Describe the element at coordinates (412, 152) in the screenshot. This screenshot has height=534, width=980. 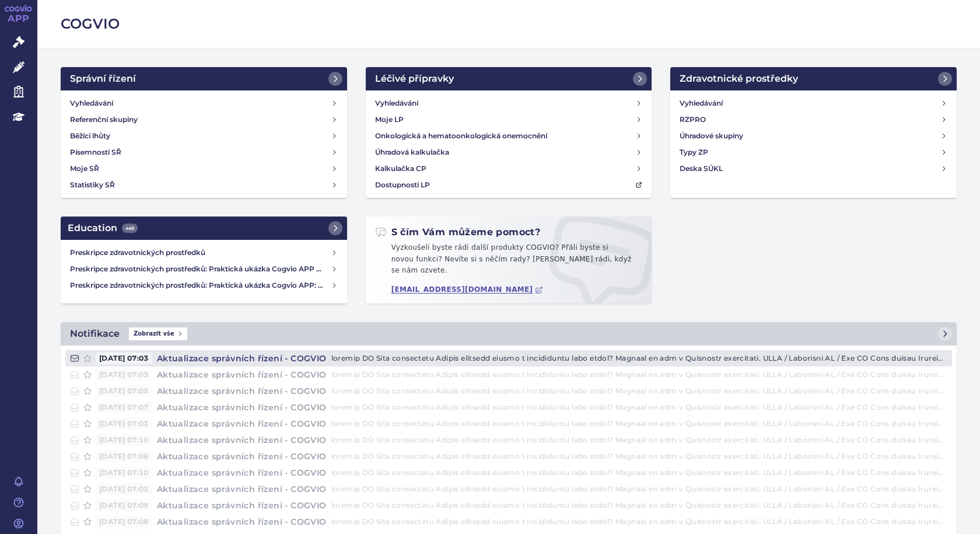
I see `h4: Úhradová kalkulačka` at that location.